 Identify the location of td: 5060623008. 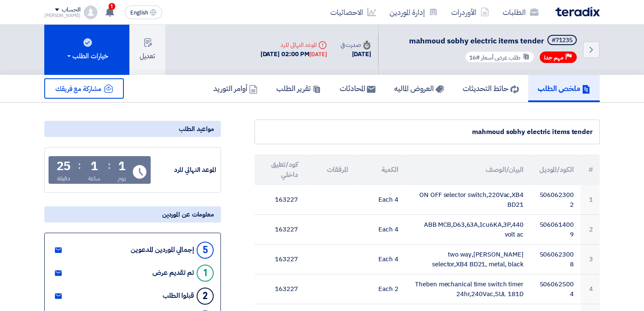
(555, 259).